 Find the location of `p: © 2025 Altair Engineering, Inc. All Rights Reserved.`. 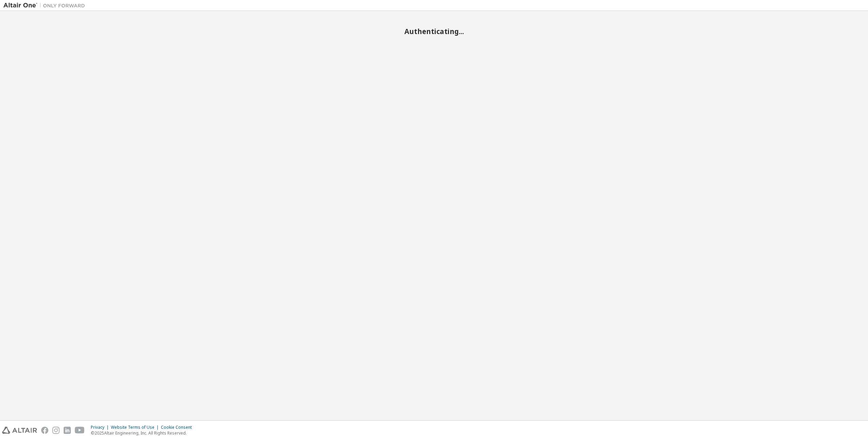

p: © 2025 Altair Engineering, Inc. All Rights Reserved. is located at coordinates (143, 433).